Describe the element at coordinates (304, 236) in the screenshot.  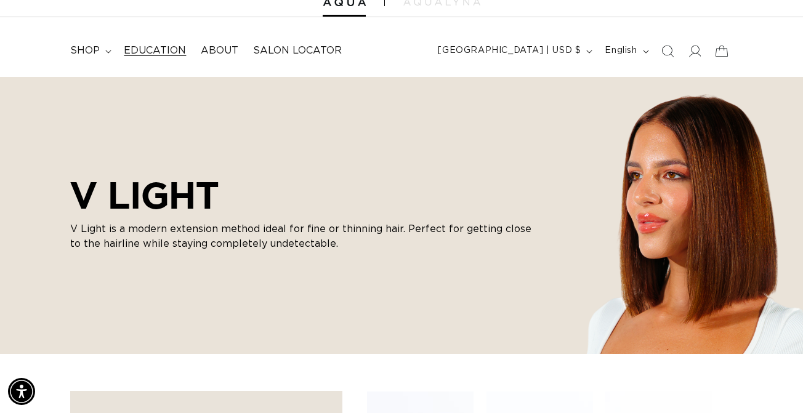
I see `p: V Light is a modern extension method ideal for fine or thinning hair. Perfect for getting close t...` at that location.